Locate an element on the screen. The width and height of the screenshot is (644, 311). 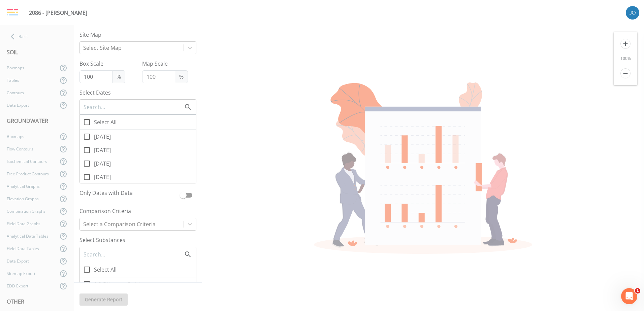
i: remove is located at coordinates (625, 73).